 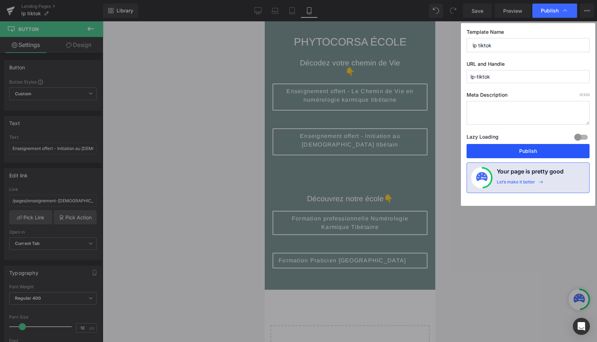 I want to click on span: 0, so click(x=581, y=95).